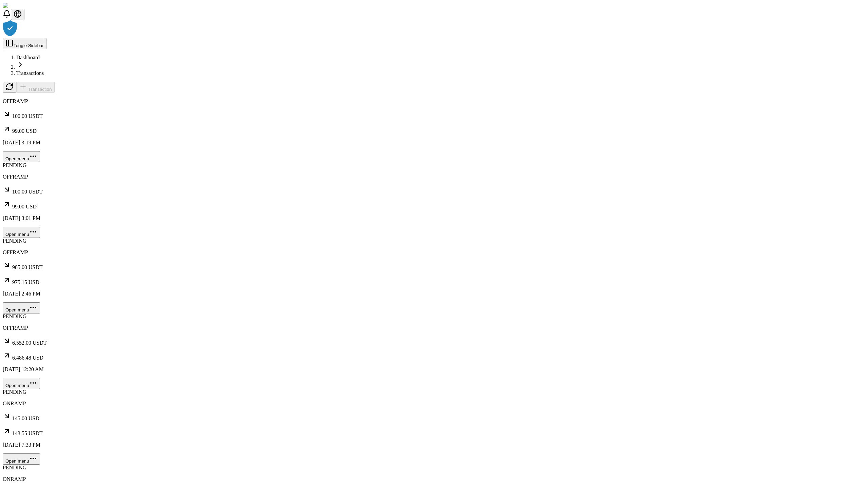  I want to click on p: 985.00 USDT, so click(434, 266).